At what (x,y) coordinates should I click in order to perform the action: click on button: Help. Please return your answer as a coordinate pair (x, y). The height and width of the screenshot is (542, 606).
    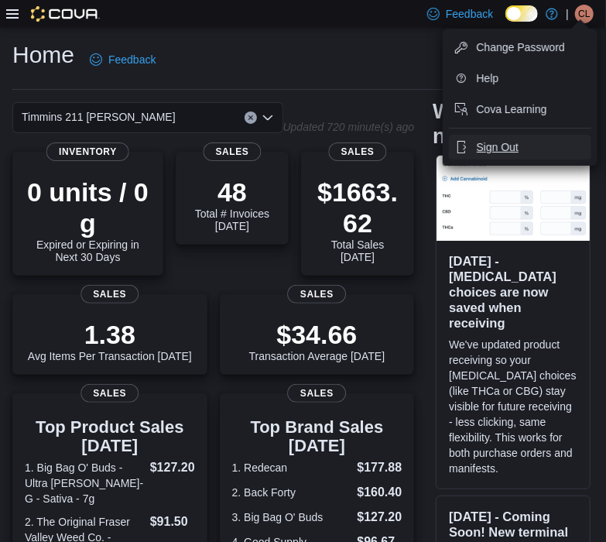
    Looking at the image, I should click on (520, 78).